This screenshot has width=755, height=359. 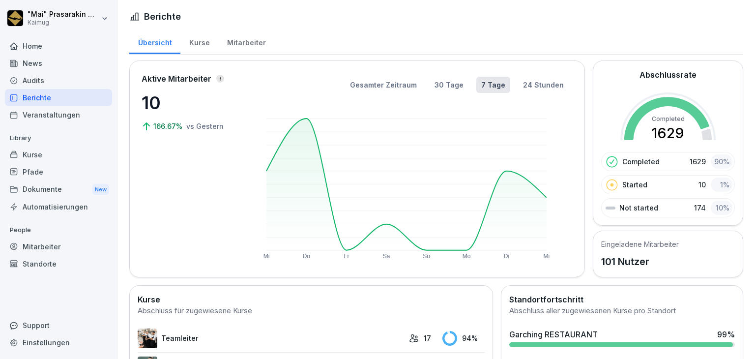 What do you see at coordinates (59, 63) in the screenshot?
I see `div: News` at bounding box center [59, 63].